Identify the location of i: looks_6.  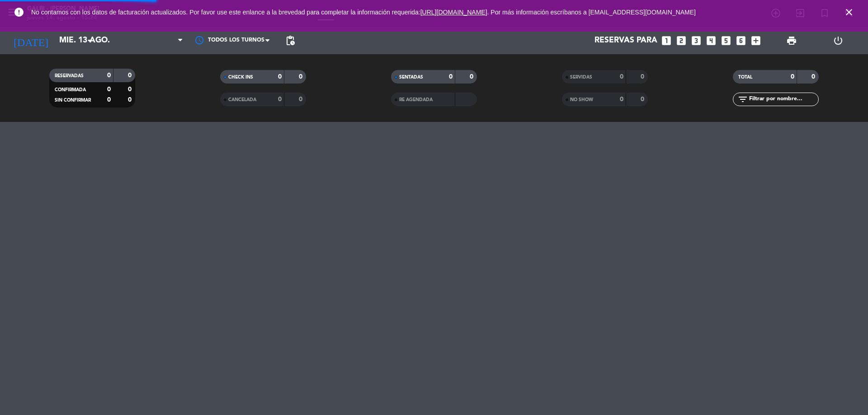
(741, 41).